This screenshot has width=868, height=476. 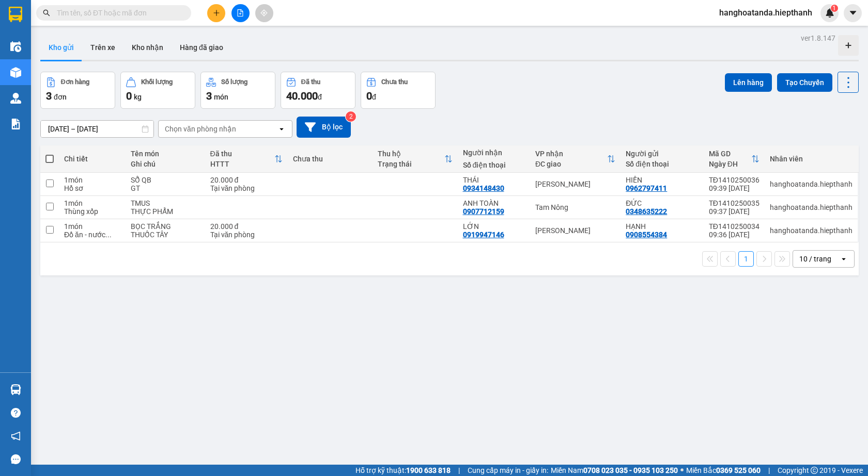 I want to click on span: search, so click(x=46, y=13).